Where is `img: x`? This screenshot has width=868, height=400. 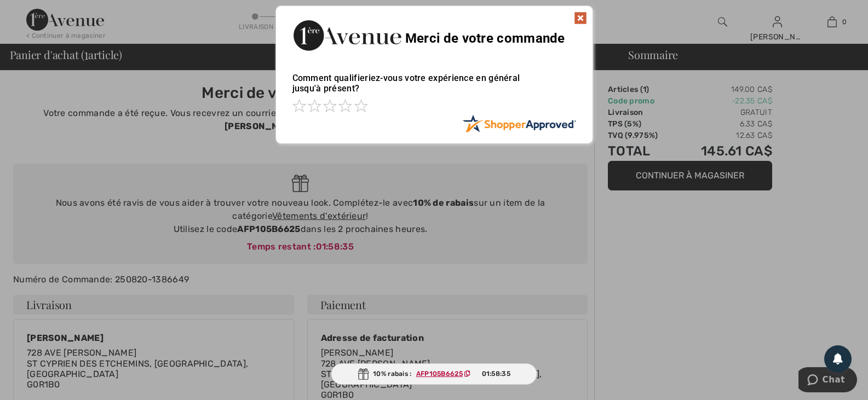
img: x is located at coordinates (581, 18).